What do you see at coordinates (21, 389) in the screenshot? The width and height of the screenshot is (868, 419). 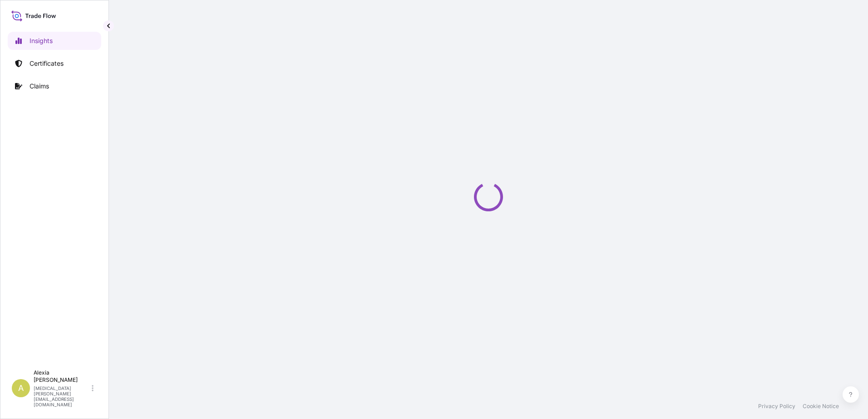 I see `span: A` at bounding box center [21, 389].